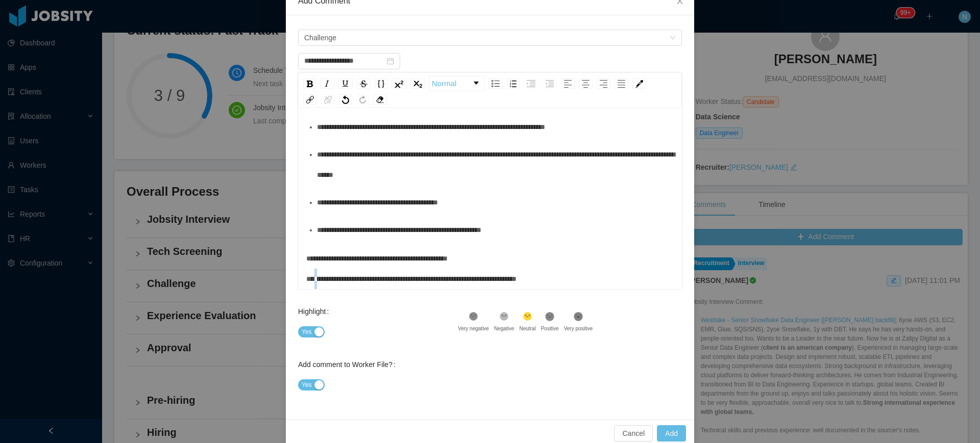 The image size is (980, 443). Describe the element at coordinates (354, 99) in the screenshot. I see `div: rdw-history-control` at that location.